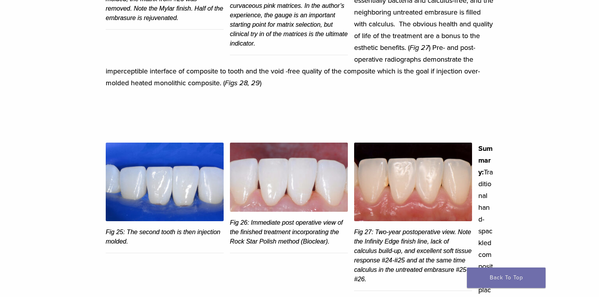 This screenshot has height=297, width=599. I want to click on a: Back To Top, so click(506, 278).